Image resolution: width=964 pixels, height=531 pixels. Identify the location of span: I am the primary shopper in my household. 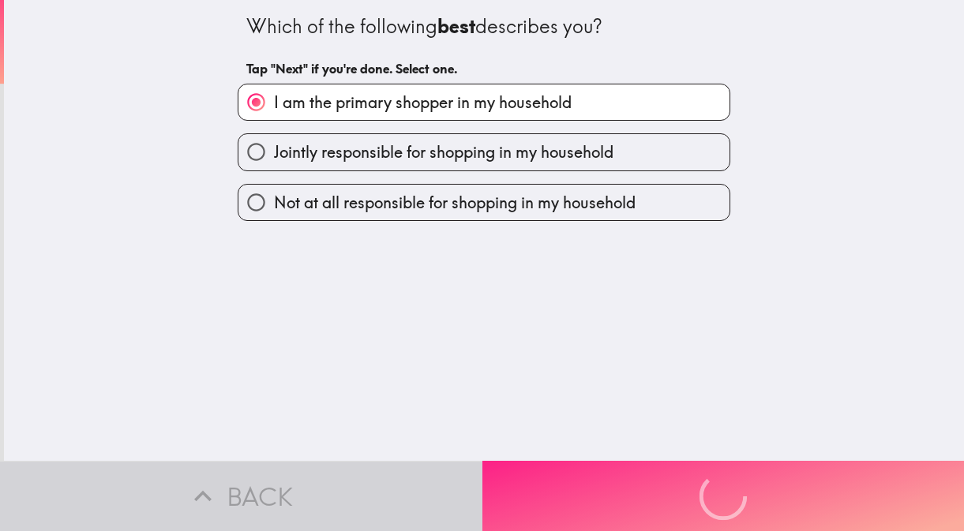
(422, 103).